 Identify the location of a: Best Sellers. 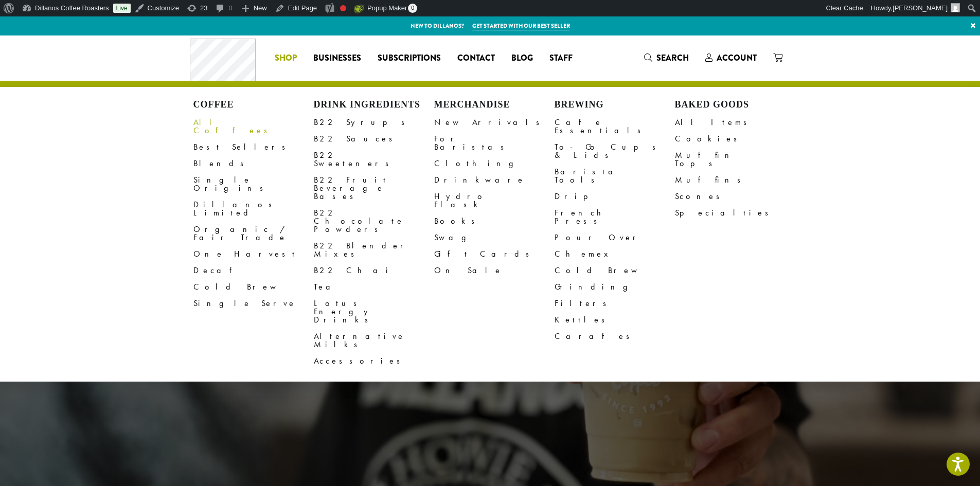
(253, 147).